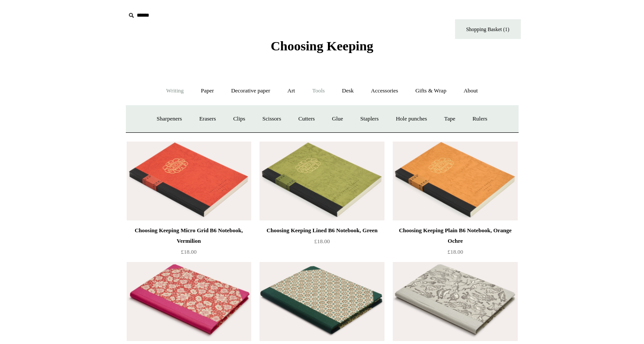  What do you see at coordinates (322, 181) in the screenshot?
I see `img: Choosing Keeping Lined B6 Notebook, Green` at bounding box center [322, 181].